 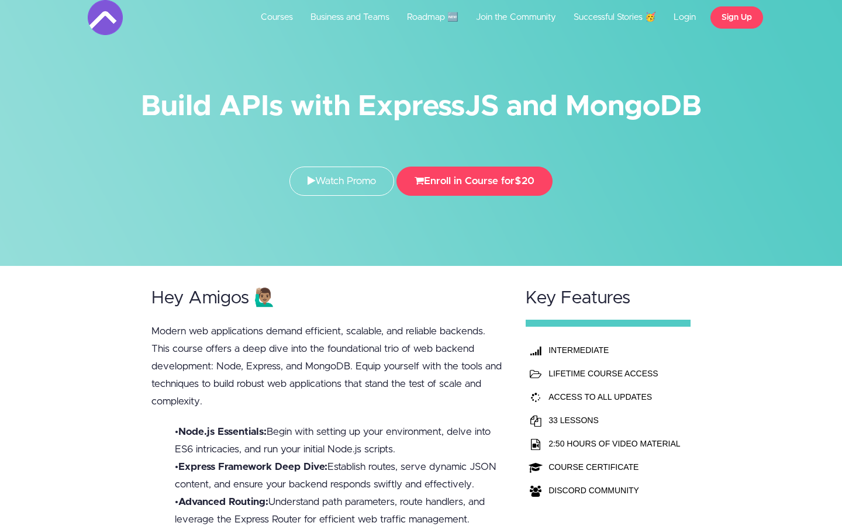 What do you see at coordinates (614, 467) in the screenshot?
I see `td: COURSE CERTIFICATE` at bounding box center [614, 467].